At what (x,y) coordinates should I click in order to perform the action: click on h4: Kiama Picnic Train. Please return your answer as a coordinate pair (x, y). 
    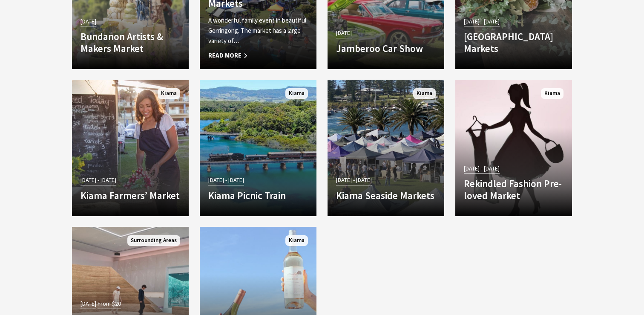
    Looking at the image, I should click on (258, 195).